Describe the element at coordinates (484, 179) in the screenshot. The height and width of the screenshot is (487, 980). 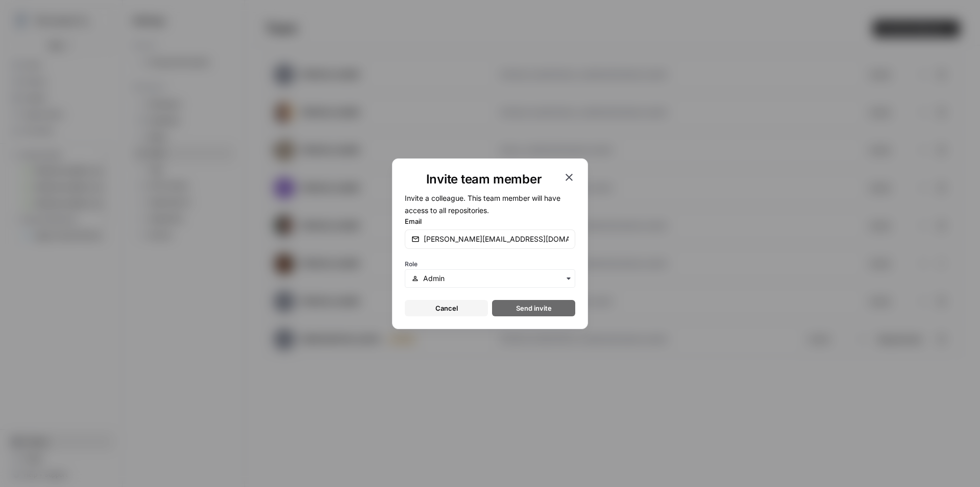
I see `h1: Invite team member` at that location.